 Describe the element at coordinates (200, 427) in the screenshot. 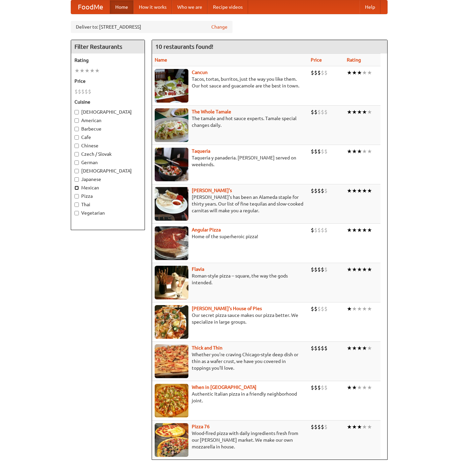

I see `a: Pizza 76` at that location.